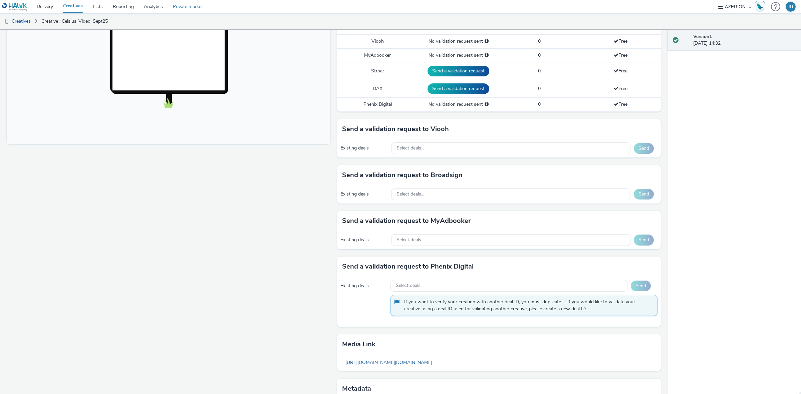  I want to click on a: Hawk Academy, so click(761, 7).